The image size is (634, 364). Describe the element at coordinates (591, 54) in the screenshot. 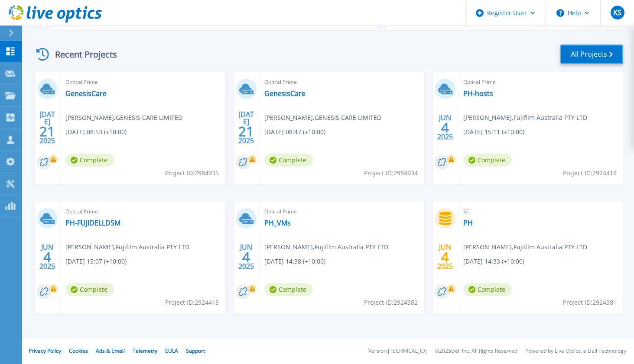

I see `a: All Projects` at that location.